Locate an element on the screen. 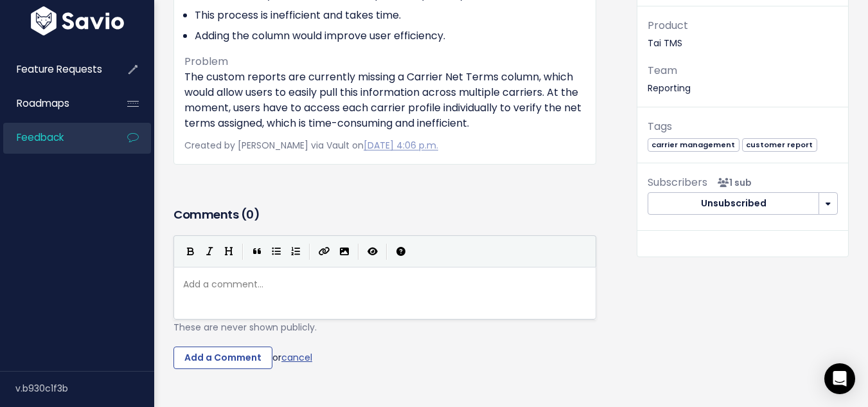 The height and width of the screenshot is (407, 868). p: Reporting is located at coordinates (743, 79).